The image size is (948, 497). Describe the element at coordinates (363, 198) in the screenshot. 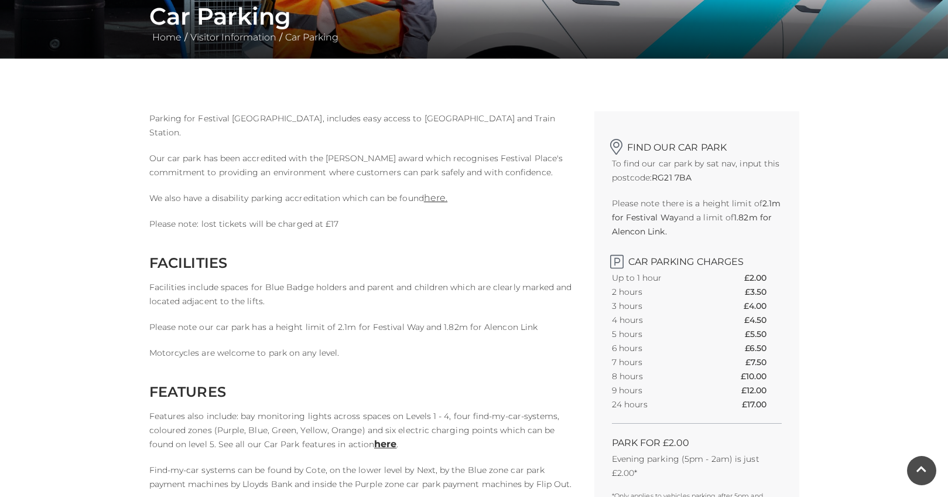

I see `p: We also have a disability parking accreditation which can be found` at that location.